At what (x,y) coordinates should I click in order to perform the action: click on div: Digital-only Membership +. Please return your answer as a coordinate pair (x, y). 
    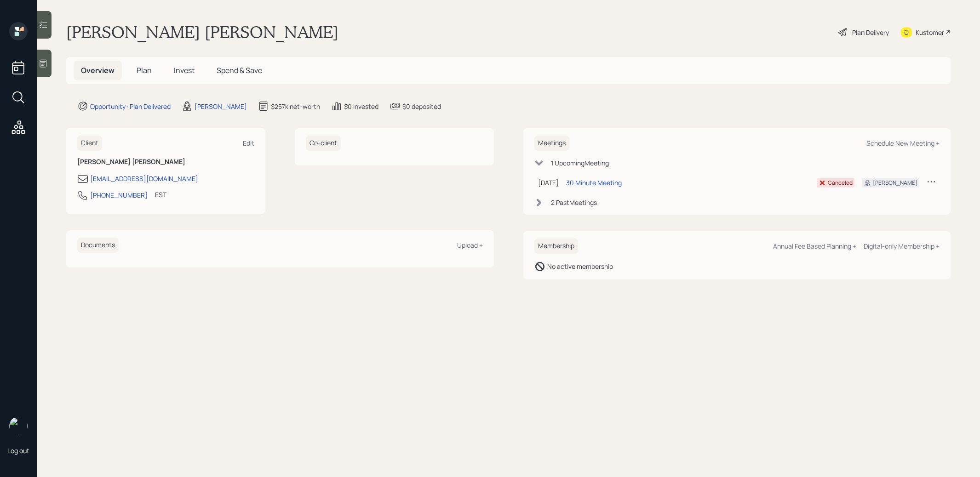
    Looking at the image, I should click on (901, 246).